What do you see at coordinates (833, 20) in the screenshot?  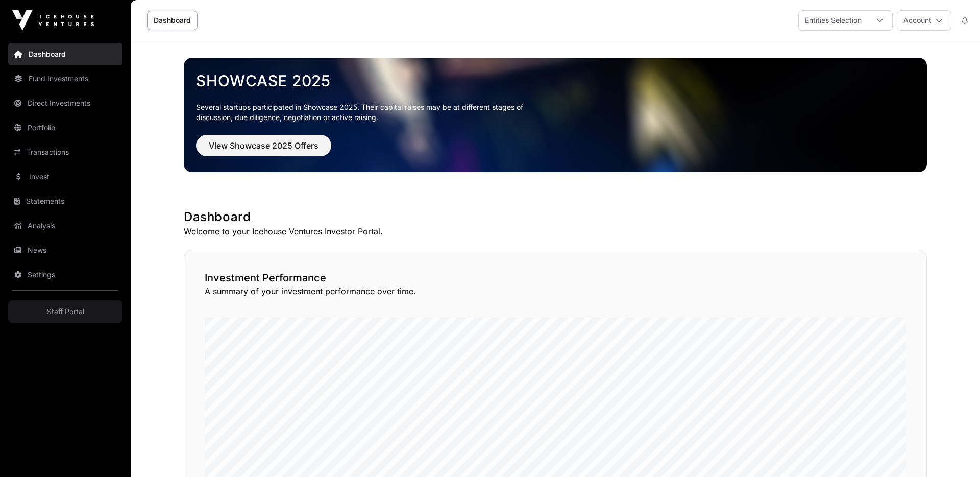 I see `div: Entities Selection` at bounding box center [833, 20].